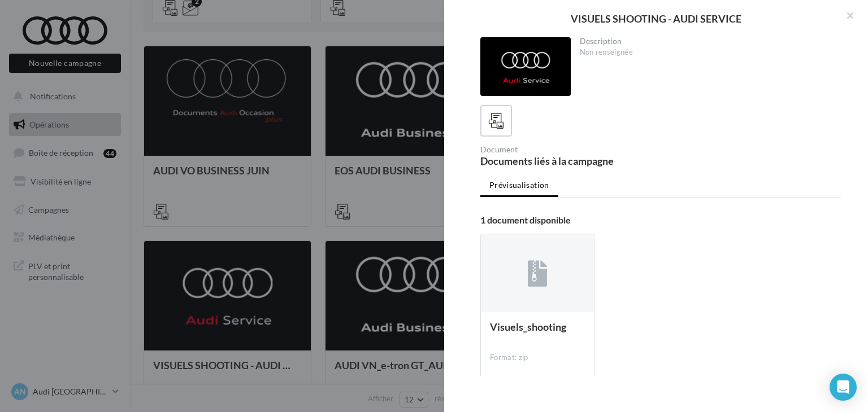  Describe the element at coordinates (843, 387) in the screenshot. I see `div: Open Intercom Messenger` at that location.